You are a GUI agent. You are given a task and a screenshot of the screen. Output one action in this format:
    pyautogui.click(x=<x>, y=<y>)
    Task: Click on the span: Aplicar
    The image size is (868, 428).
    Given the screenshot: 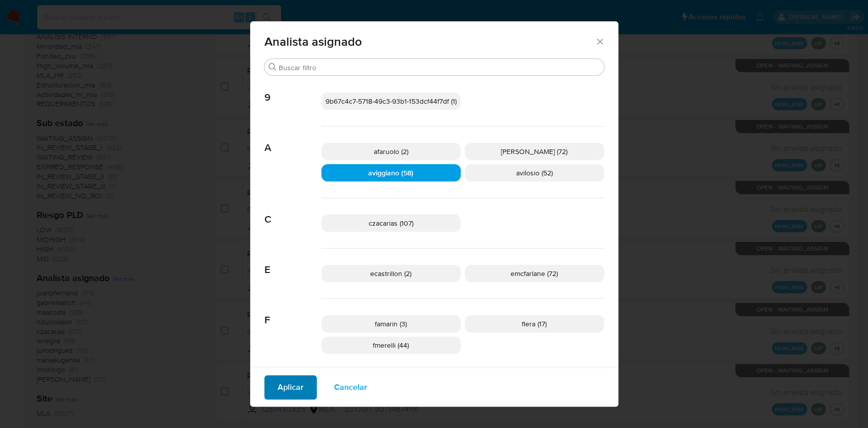 What is the action you would take?
    pyautogui.click(x=290, y=387)
    